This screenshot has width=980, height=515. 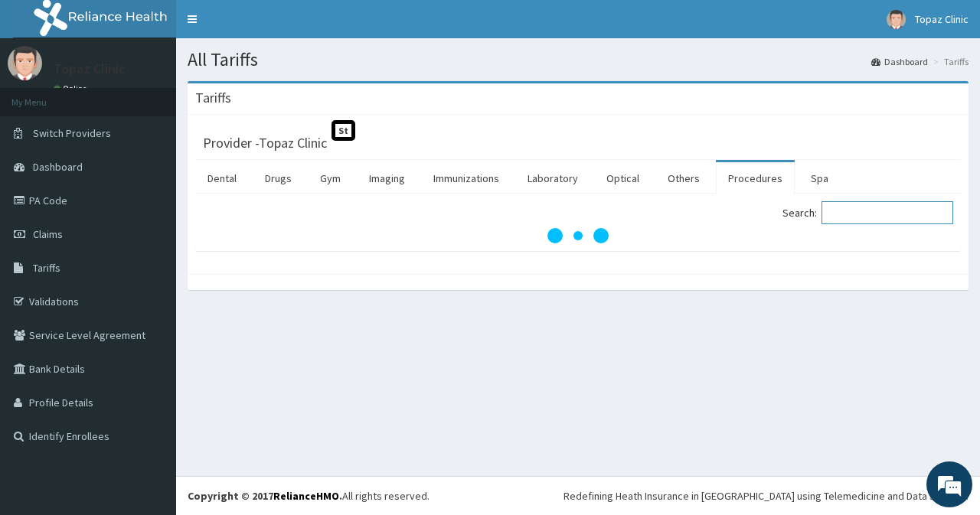 What do you see at coordinates (754, 178) in the screenshot?
I see `a: Procedures` at bounding box center [754, 178].